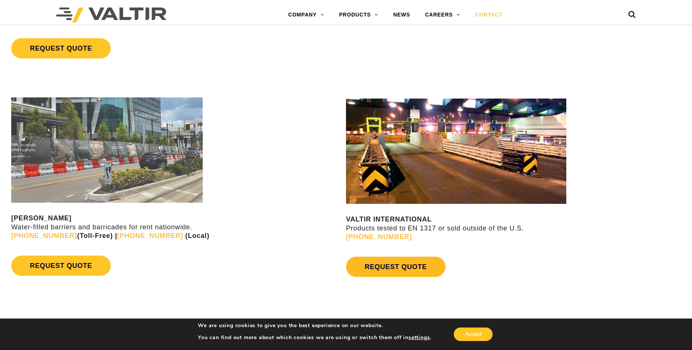  I want to click on button: Accept, so click(473, 334).